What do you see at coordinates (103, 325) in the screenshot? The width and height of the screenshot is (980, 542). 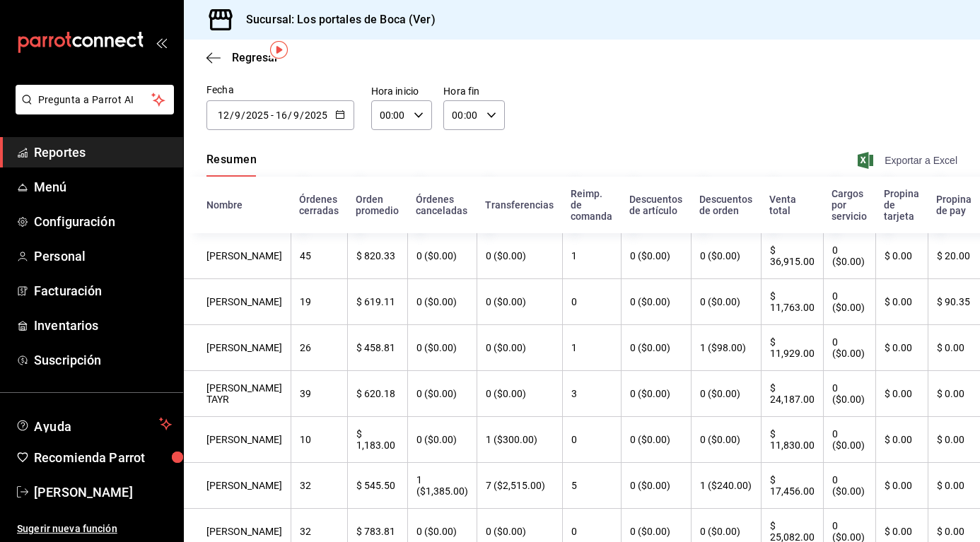 I see `span: Inventarios` at bounding box center [103, 325].